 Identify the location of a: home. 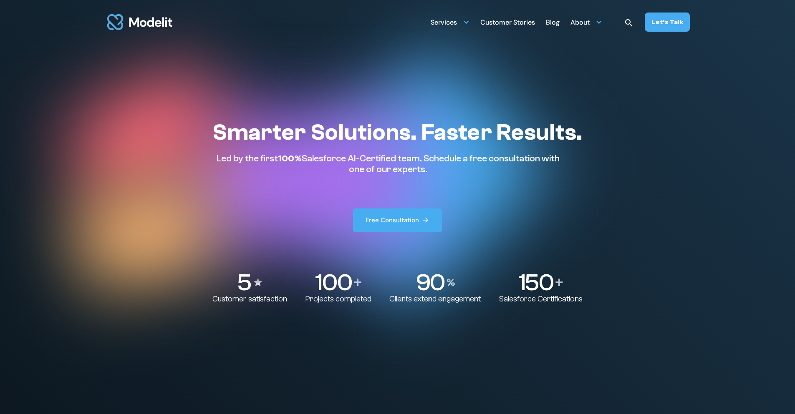
(140, 22).